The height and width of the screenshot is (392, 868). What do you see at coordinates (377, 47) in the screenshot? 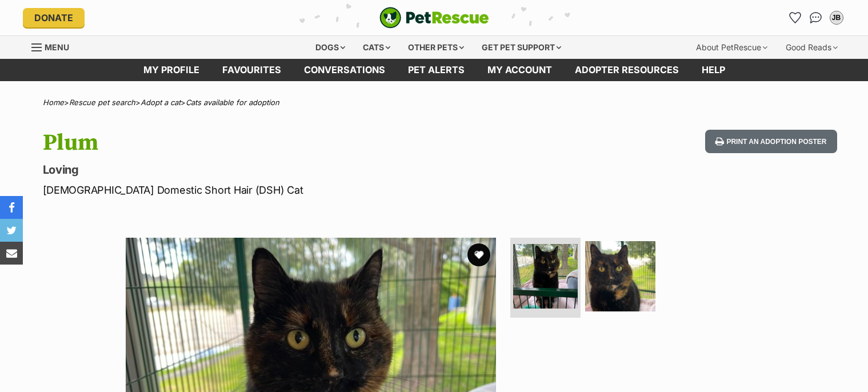
I see `div: Cats` at bounding box center [377, 47].